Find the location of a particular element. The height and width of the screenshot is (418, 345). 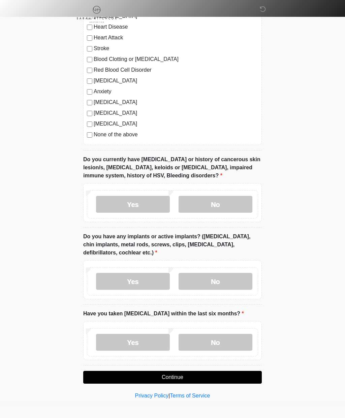

a: Terms of Service is located at coordinates (189, 395).